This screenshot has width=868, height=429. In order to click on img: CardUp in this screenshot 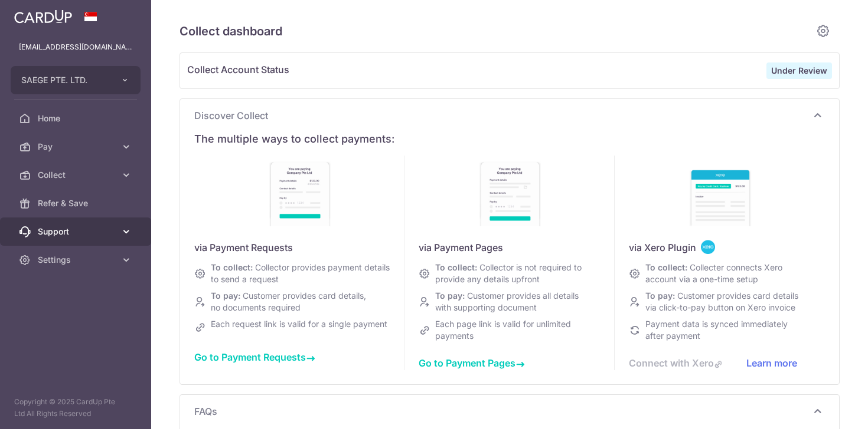, I will do `click(43, 16)`.